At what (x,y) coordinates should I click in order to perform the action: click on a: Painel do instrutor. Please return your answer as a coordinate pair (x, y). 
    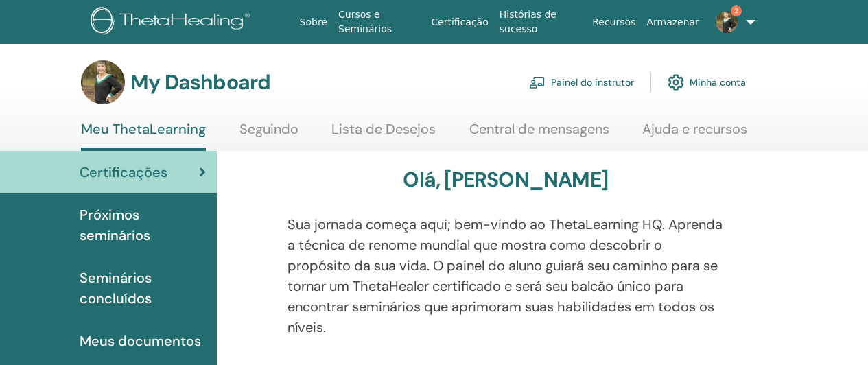
    Looking at the image, I should click on (581, 82).